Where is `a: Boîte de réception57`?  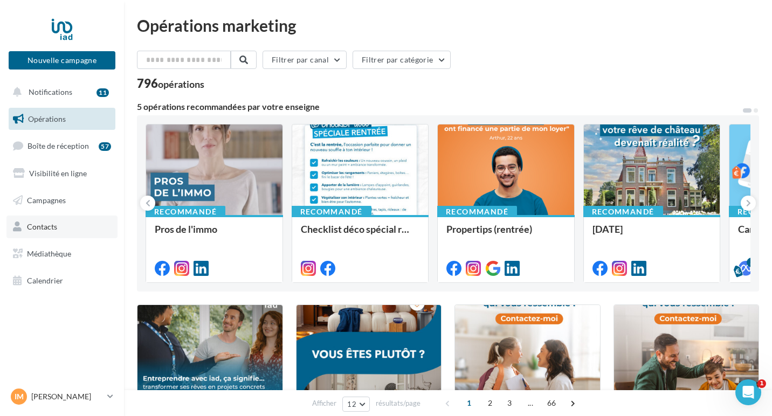
a: Boîte de réception57 is located at coordinates (62, 146).